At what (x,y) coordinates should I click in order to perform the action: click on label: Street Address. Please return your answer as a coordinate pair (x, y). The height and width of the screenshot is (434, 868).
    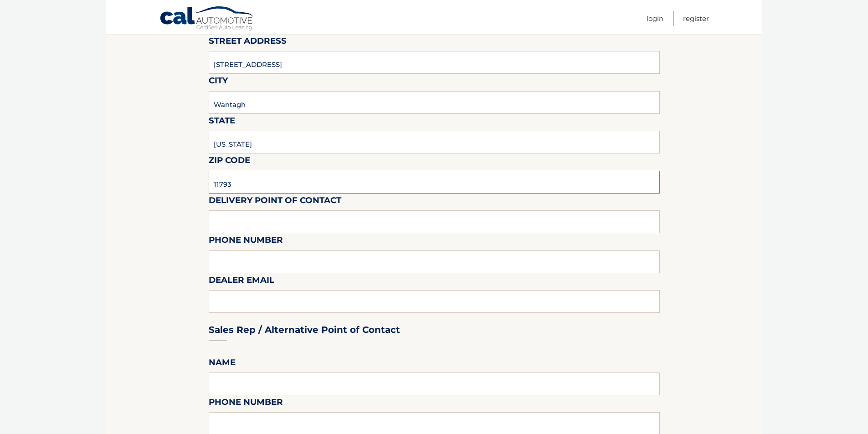
    Looking at the image, I should click on (247, 43).